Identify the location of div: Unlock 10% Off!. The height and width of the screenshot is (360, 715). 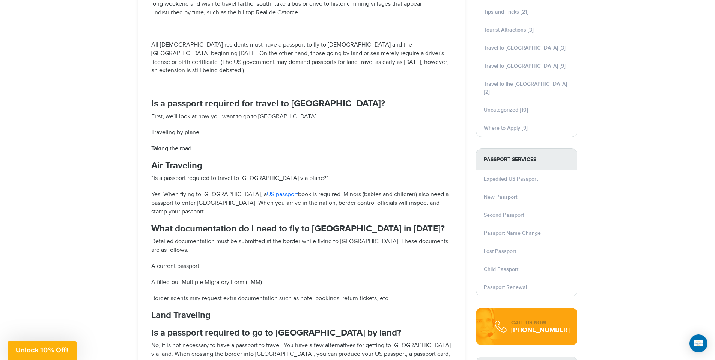
(42, 350).